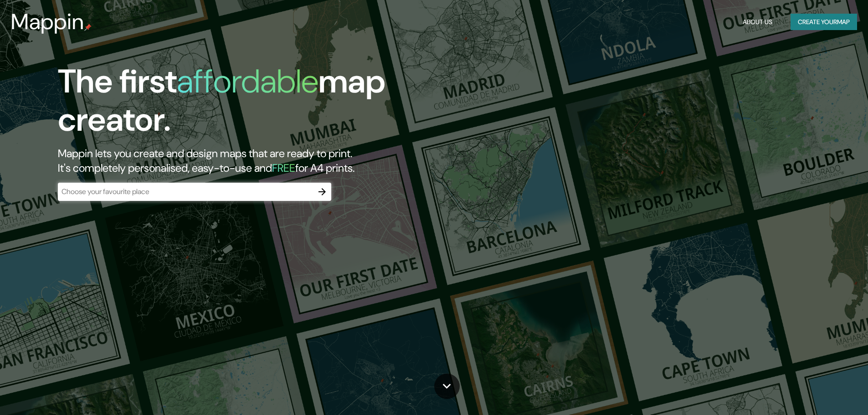  What do you see at coordinates (275, 104) in the screenshot?
I see `h1: The first map creator.` at bounding box center [275, 104].